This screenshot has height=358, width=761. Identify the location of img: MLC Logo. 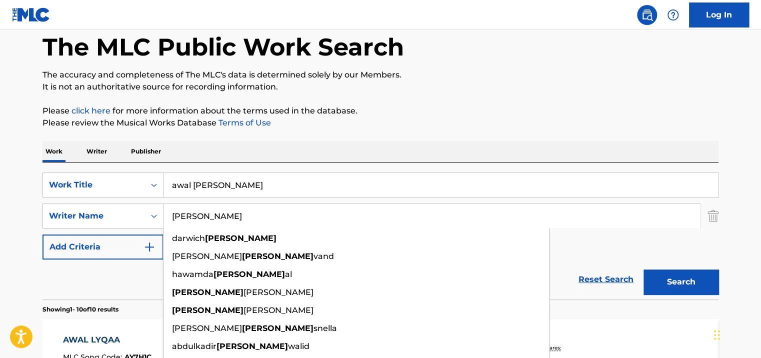
(31, 15).